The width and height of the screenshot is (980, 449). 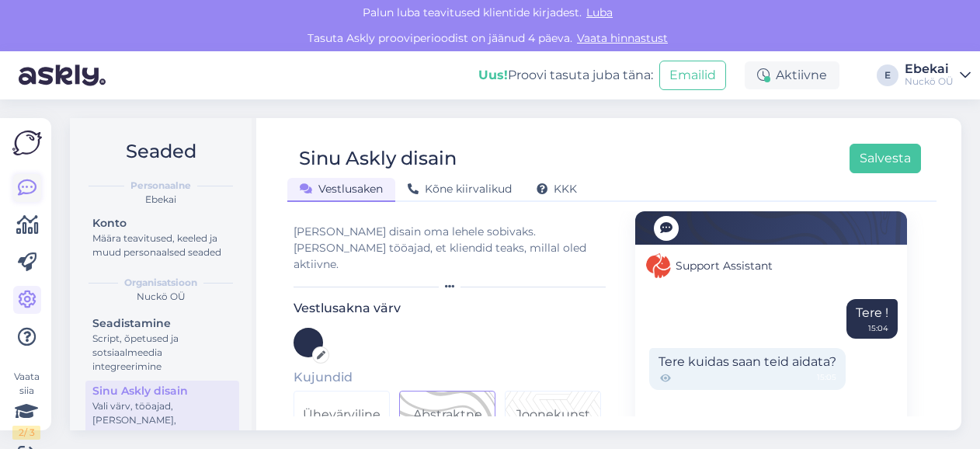 I want to click on span: 15:05, so click(x=826, y=378).